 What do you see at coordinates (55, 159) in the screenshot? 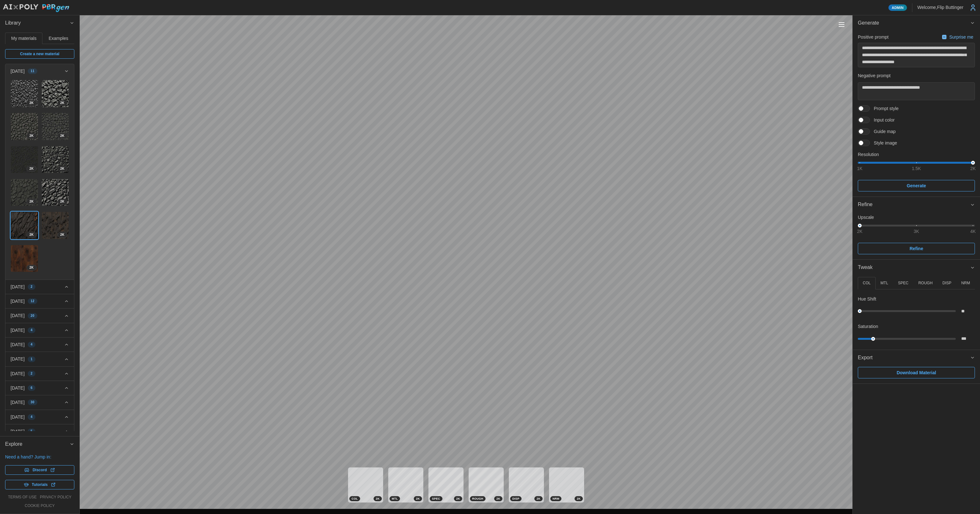
I see `img: VaFcsUea0xVh3tzuVc8U` at bounding box center [55, 159].